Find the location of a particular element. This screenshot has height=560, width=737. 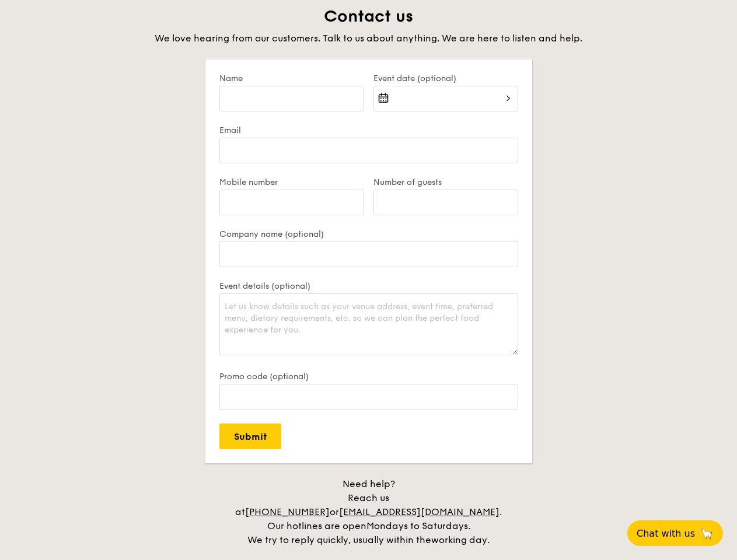

label: Promo code (optional) is located at coordinates (368, 376).